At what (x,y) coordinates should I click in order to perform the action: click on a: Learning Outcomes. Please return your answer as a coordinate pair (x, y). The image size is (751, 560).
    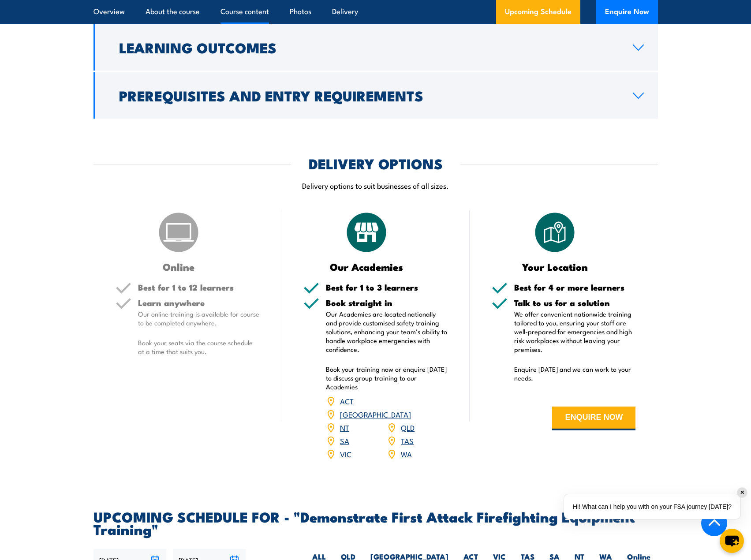
    Looking at the image, I should click on (376, 47).